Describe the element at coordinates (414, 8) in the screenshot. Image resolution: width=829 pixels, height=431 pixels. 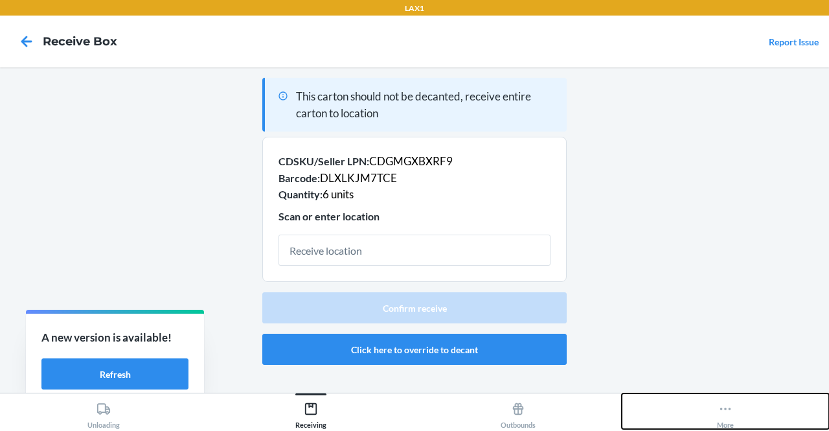
I see `p: LAX1` at that location.